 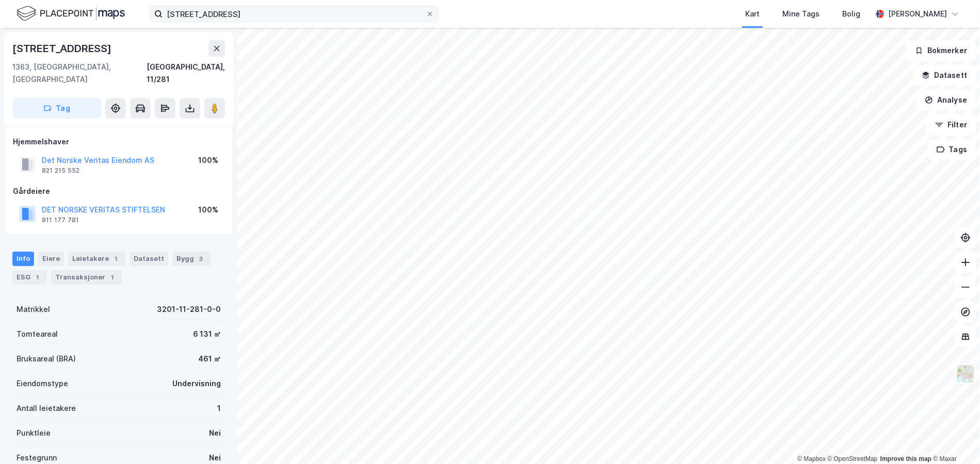 What do you see at coordinates (149, 259) in the screenshot?
I see `div: Datasett` at bounding box center [149, 259].